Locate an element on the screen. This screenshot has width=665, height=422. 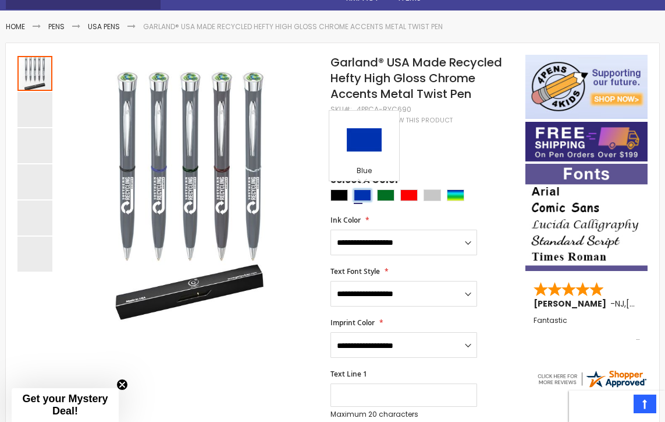
div: 4PPCA-RYC690 is located at coordinates (384, 109).